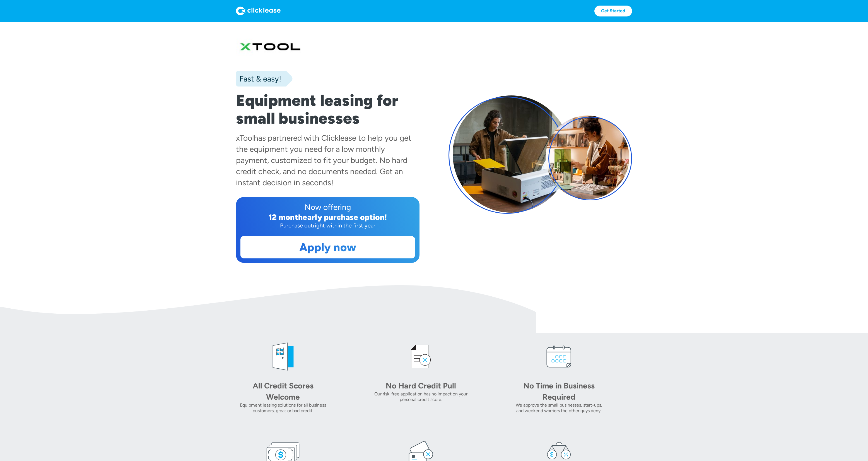  I want to click on div: Equipment leasing solutions for all business customers, great or bad credit., so click(283, 408).